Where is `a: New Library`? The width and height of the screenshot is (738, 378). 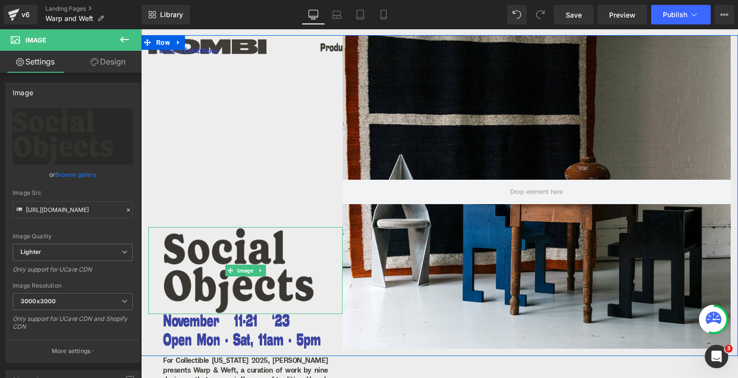
a: New Library is located at coordinates (166, 15).